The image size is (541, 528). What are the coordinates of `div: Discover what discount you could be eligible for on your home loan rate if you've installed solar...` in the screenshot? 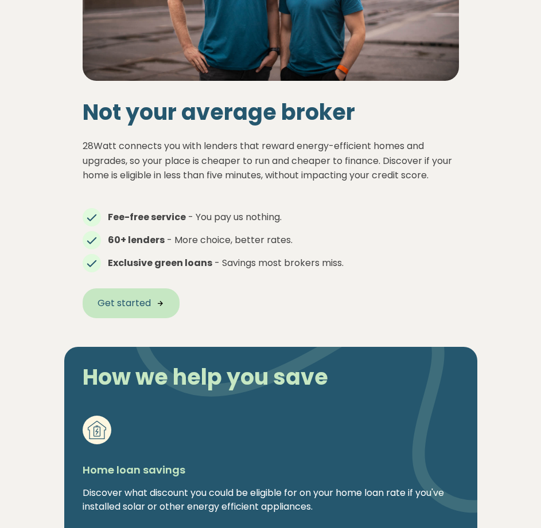 It's located at (271, 500).